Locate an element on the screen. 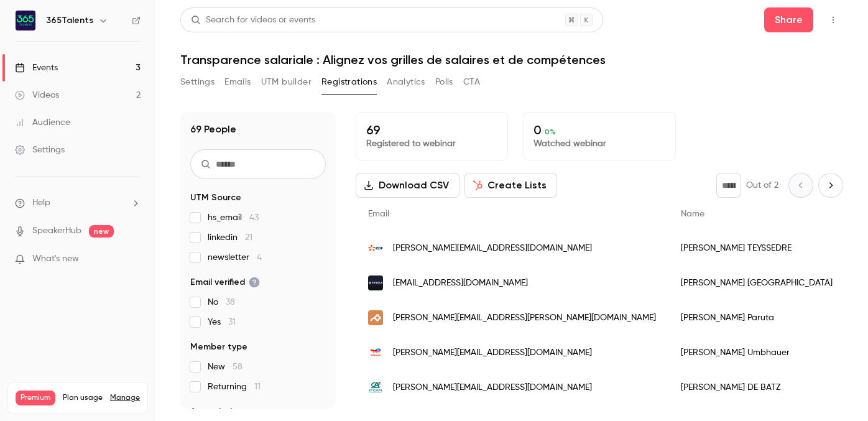 The height and width of the screenshot is (421, 868). div: Events is located at coordinates (36, 68).